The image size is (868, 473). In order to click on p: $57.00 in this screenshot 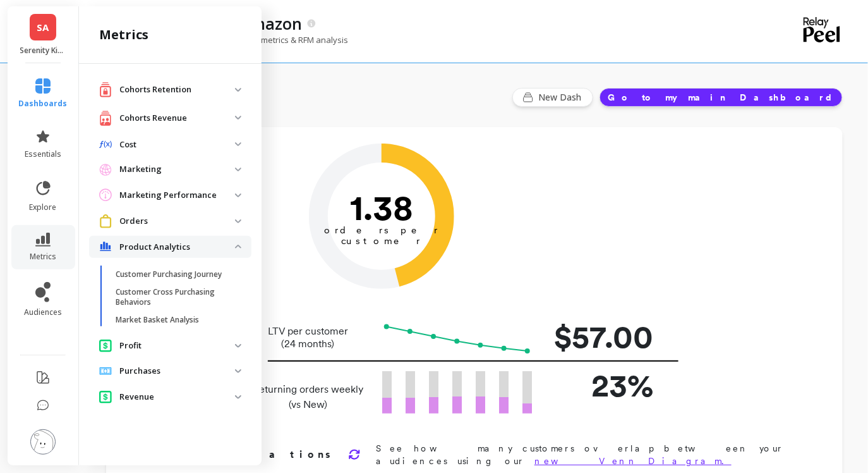, I will do `click(603, 336)`.